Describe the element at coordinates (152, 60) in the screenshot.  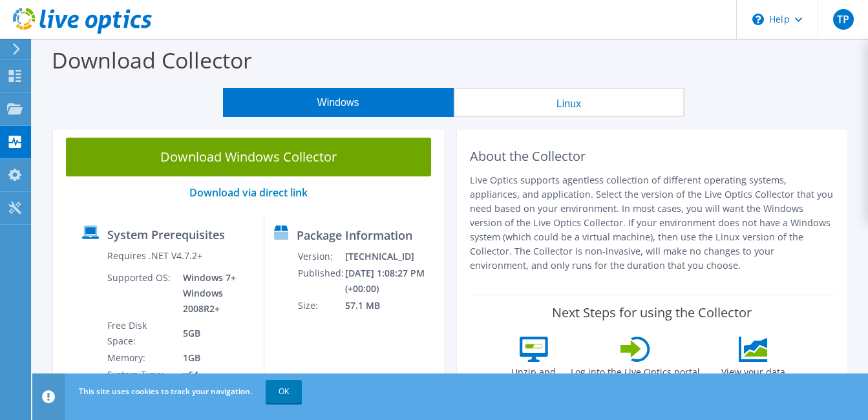
I see `label: Download Collector` at that location.